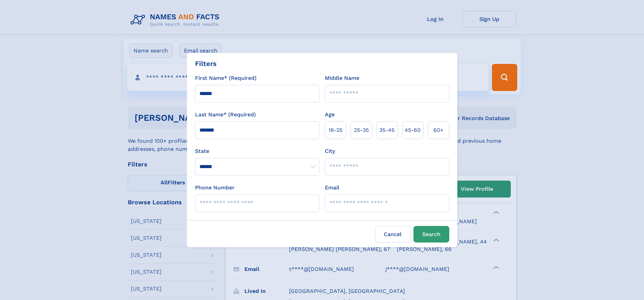 The height and width of the screenshot is (300, 644). I want to click on span: 35‑45, so click(387, 130).